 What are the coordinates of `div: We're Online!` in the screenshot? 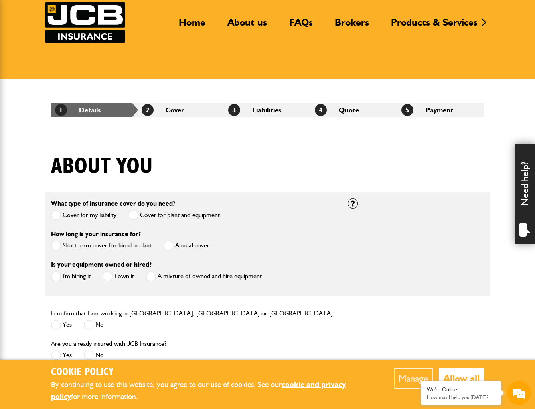 It's located at (460, 390).